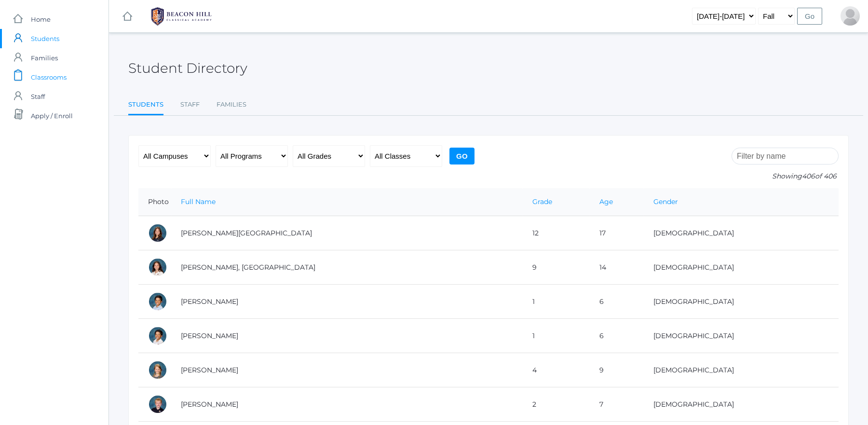 This screenshot has height=425, width=868. I want to click on a: Families, so click(232, 104).